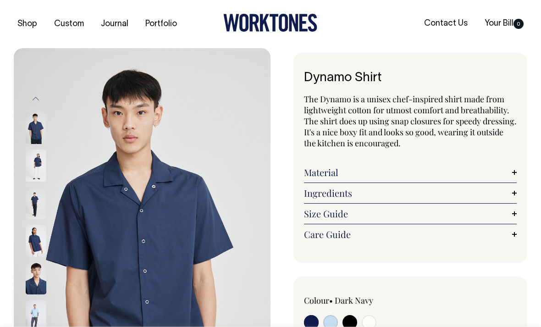  I want to click on a: Your Bill0, so click(503, 23).